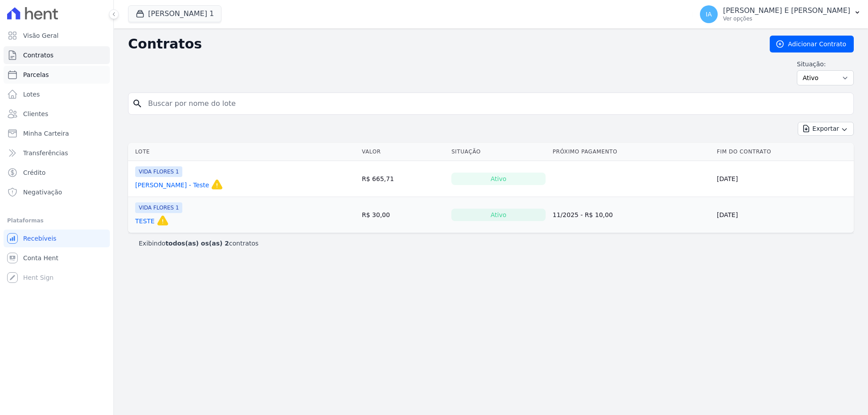  What do you see at coordinates (244, 152) in the screenshot?
I see `th: Lote` at bounding box center [244, 152].